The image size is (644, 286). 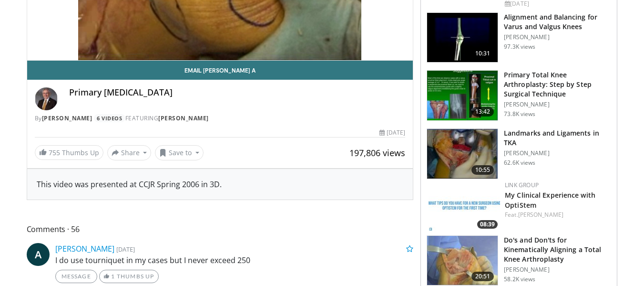 I want to click on button: Save to, so click(x=179, y=153).